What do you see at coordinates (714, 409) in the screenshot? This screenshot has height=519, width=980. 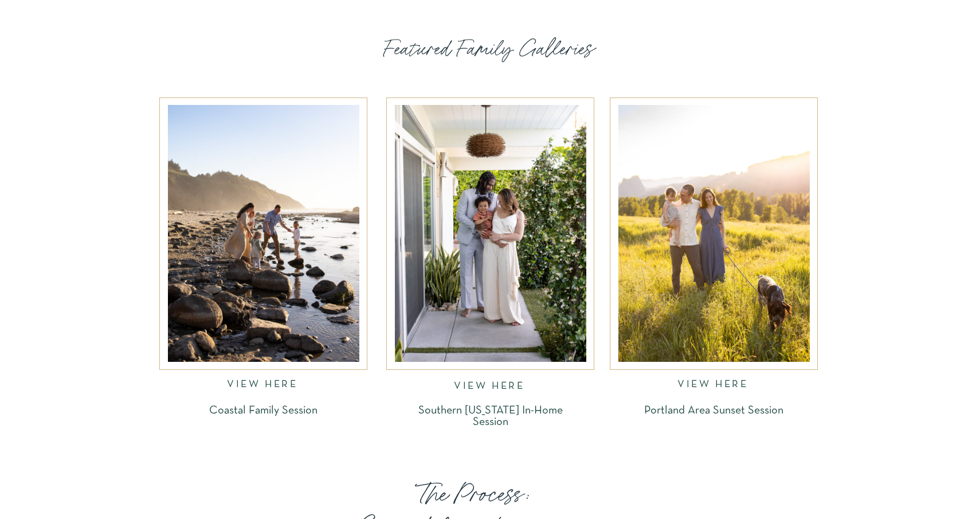 I see `p: Portland Area Sunset Session` at bounding box center [714, 409].